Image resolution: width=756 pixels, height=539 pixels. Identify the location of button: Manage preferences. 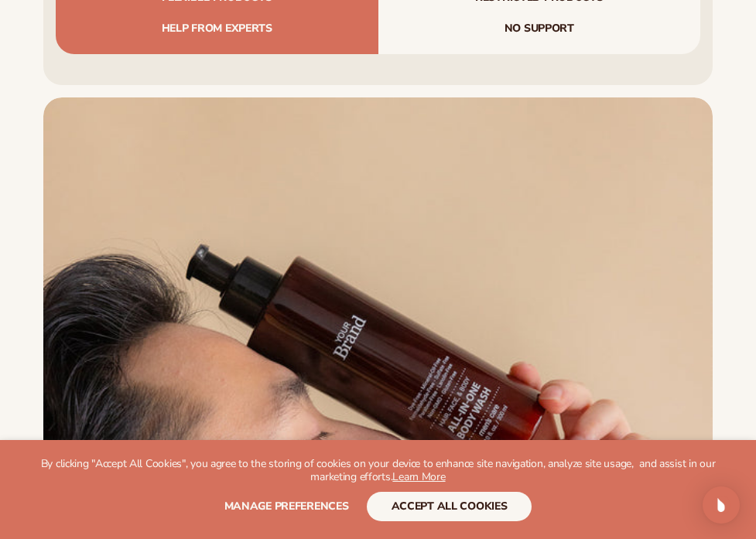
(286, 507).